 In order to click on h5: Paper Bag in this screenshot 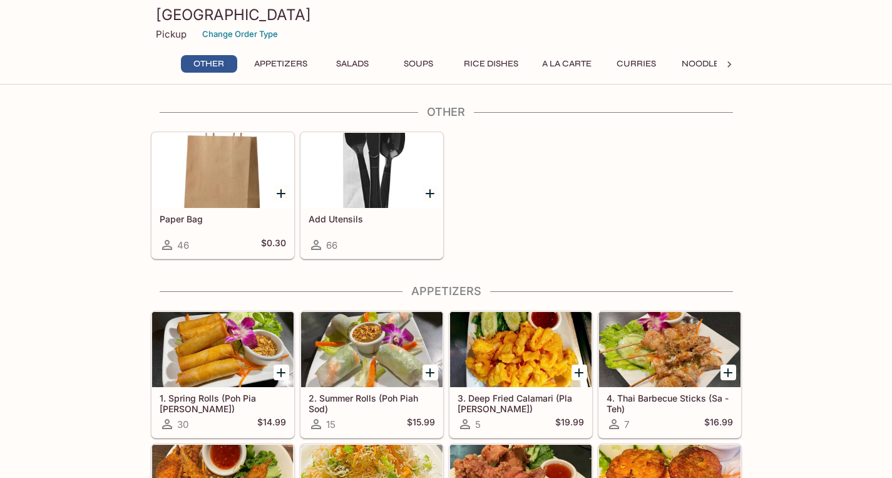, I will do `click(223, 218)`.